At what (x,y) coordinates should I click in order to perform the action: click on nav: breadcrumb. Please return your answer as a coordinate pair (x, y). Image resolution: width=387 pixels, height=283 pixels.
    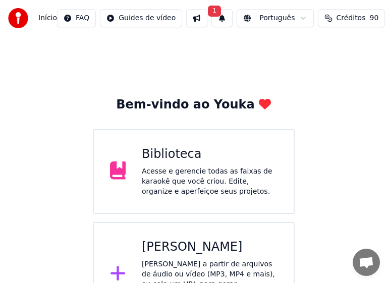
    Looking at the image, I should click on (47, 18).